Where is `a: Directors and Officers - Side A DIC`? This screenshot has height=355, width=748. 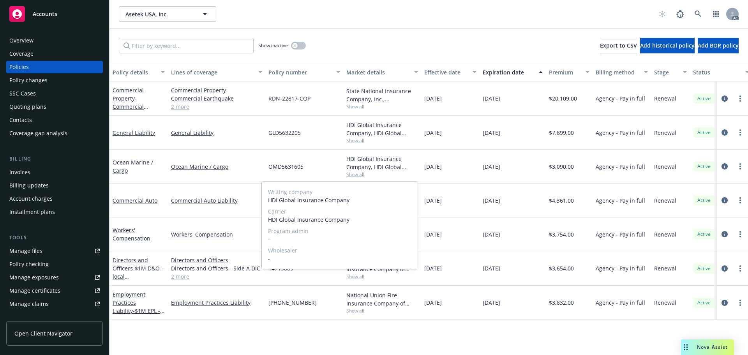
a: Directors and Officers - Side A DIC is located at coordinates (217, 268).